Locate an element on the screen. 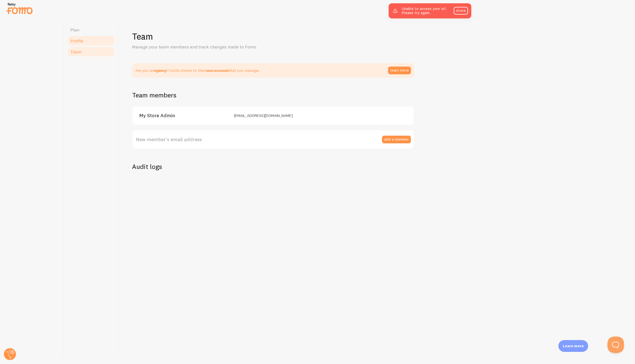 This screenshot has width=635, height=364. a: Profile is located at coordinates (91, 40).